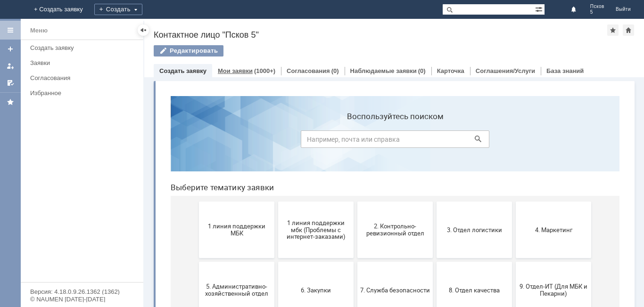 The width and height of the screenshot is (644, 307). I want to click on a: Соглашения/Услуги, so click(505, 71).